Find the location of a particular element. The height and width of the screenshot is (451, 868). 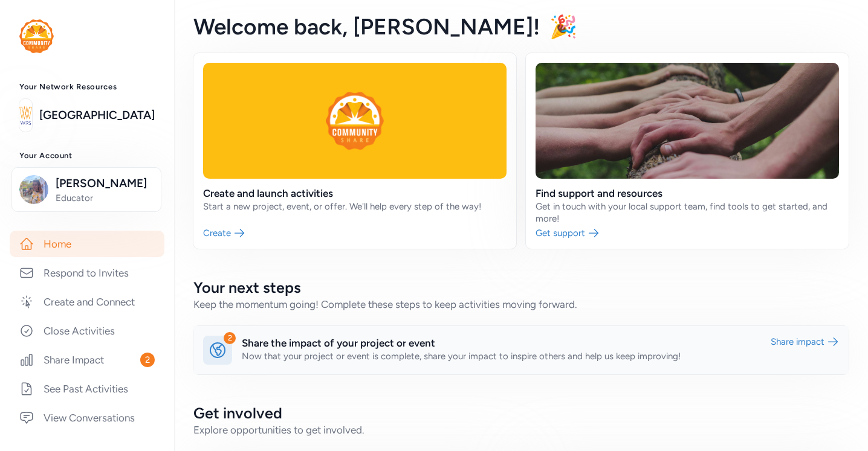

a: Create and Connect is located at coordinates (87, 302).